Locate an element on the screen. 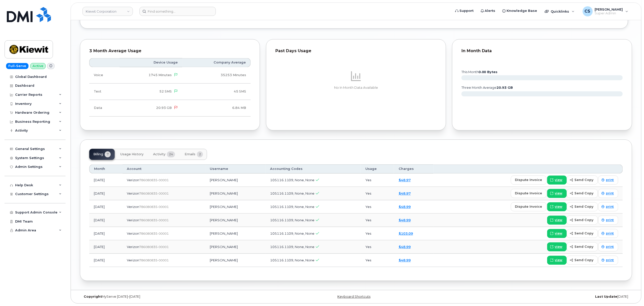  th: Device Usage is located at coordinates (151, 62).